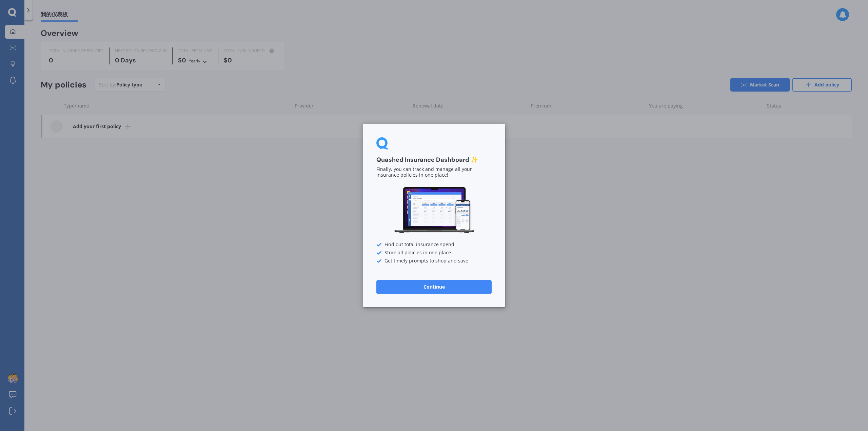 This screenshot has width=868, height=431. I want to click on div: Store all policies in one place, so click(434, 253).